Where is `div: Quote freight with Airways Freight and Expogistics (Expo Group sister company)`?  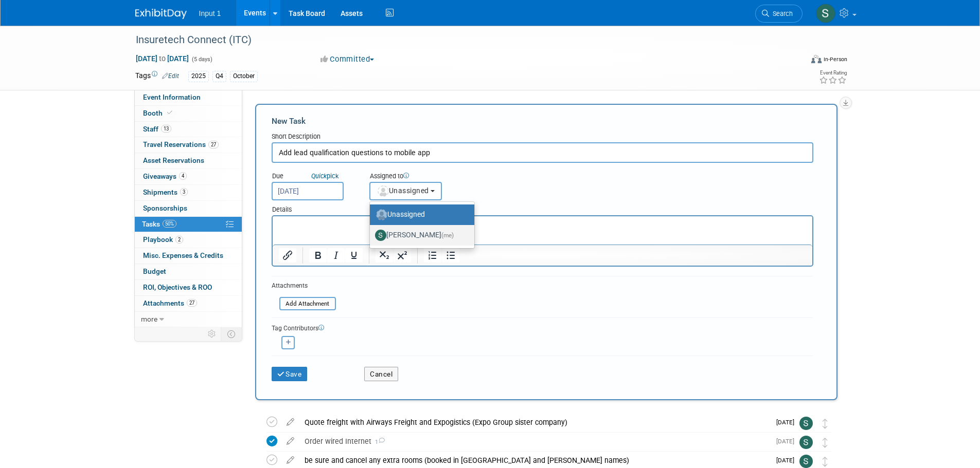
div: Quote freight with Airways Freight and Expogistics (Expo Group sister company) is located at coordinates (535, 422).